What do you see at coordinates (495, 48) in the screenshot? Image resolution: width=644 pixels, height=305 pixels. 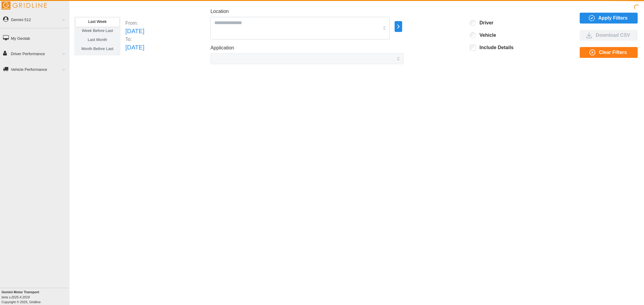 I see `label: Include Details` at bounding box center [495, 48].